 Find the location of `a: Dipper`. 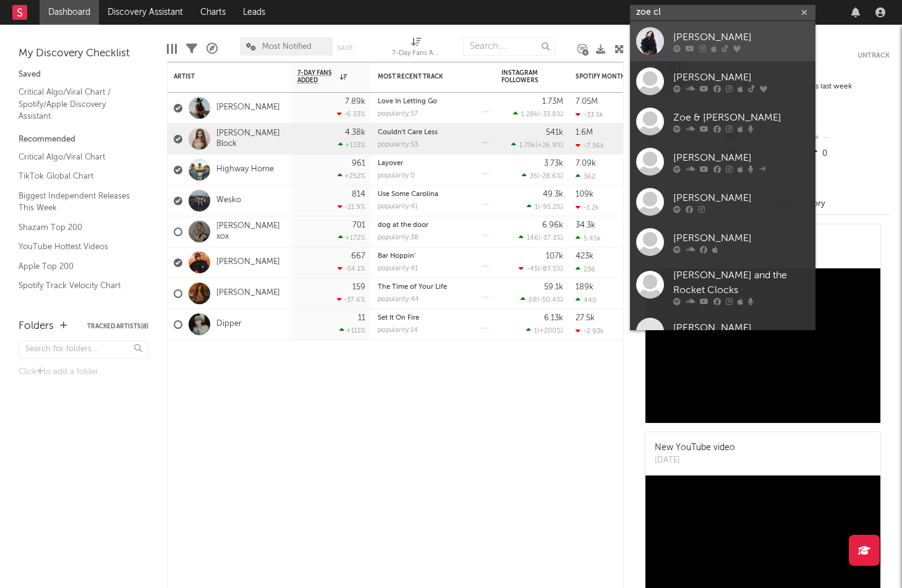

a: Dipper is located at coordinates (229, 324).